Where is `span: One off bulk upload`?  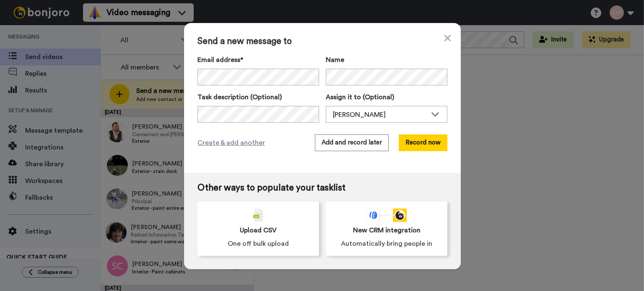
span: One off bulk upload is located at coordinates (258, 244).